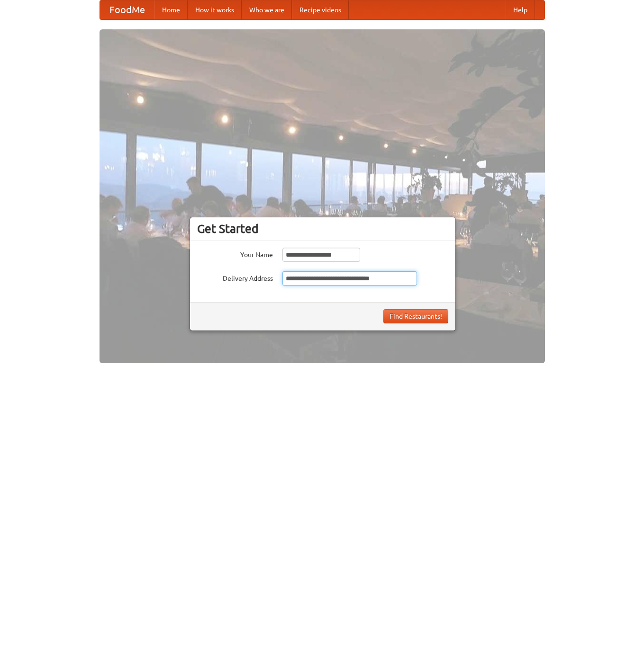 Image resolution: width=644 pixels, height=670 pixels. What do you see at coordinates (214, 10) in the screenshot?
I see `a: How it works` at bounding box center [214, 10].